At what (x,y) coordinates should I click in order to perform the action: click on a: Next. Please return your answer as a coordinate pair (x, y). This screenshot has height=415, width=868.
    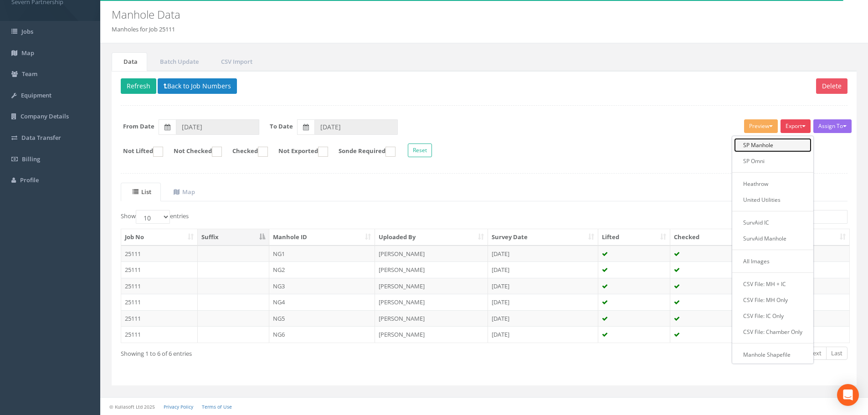
    Looking at the image, I should click on (814, 353).